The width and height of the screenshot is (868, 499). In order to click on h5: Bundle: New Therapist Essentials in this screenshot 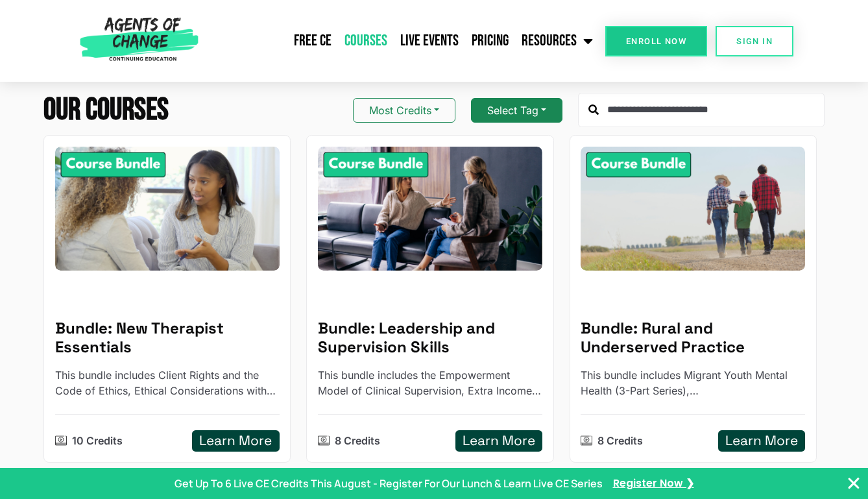, I will do `click(167, 338)`.